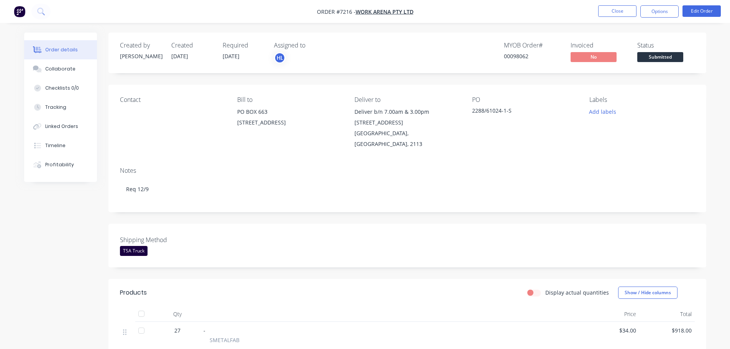 The height and width of the screenshot is (349, 730). Describe the element at coordinates (225, 340) in the screenshot. I see `span: SMETALFAB` at that location.